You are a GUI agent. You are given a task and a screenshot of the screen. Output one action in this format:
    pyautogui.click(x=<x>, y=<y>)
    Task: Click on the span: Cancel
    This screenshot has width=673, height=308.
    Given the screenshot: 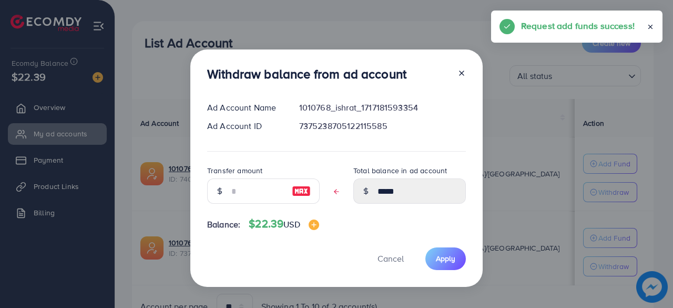 What is the action you would take?
    pyautogui.click(x=391, y=258)
    